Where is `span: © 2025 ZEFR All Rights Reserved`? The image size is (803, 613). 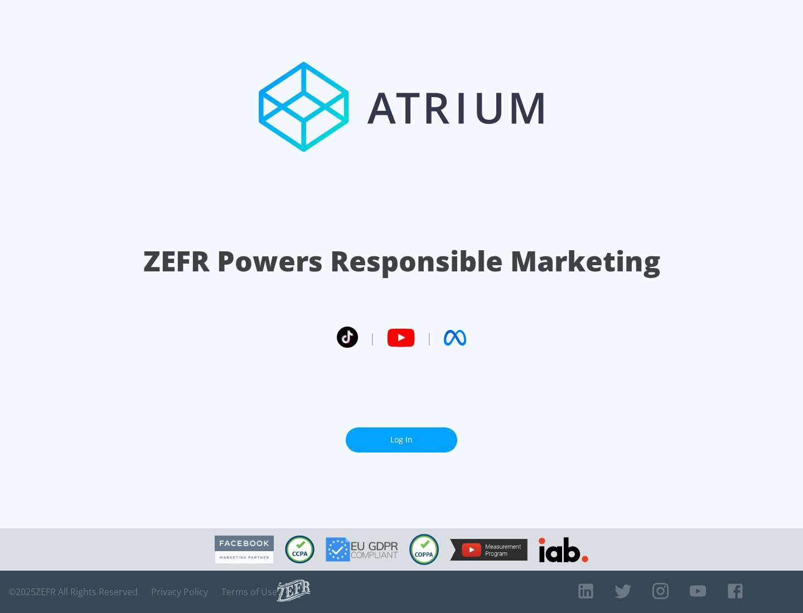
span: © 2025 ZEFR All Rights Reserved is located at coordinates (73, 592).